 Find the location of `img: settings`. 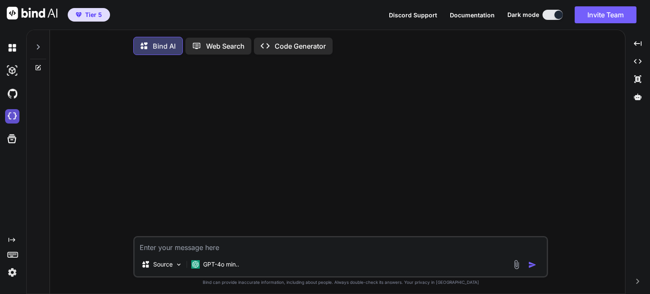

img: settings is located at coordinates (12, 272).